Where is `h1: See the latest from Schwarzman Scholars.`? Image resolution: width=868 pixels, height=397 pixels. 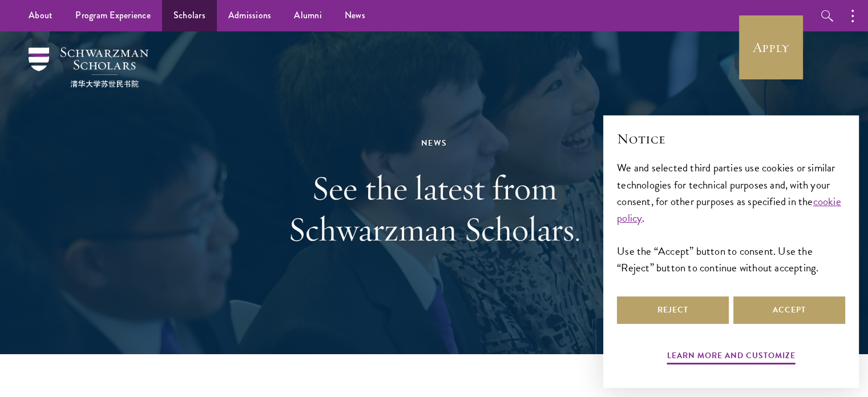
h1: See the latest from Schwarzman Scholars. is located at coordinates (434, 208).